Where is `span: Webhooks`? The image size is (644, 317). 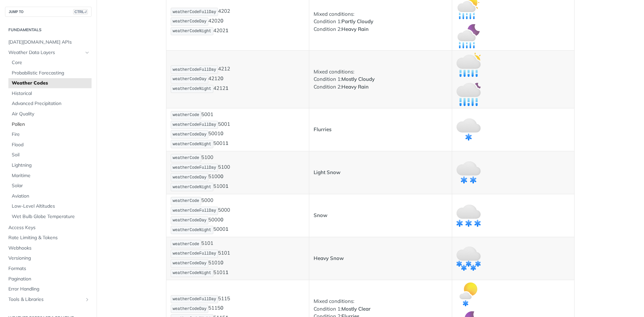
span: Webhooks is located at coordinates (49, 248).